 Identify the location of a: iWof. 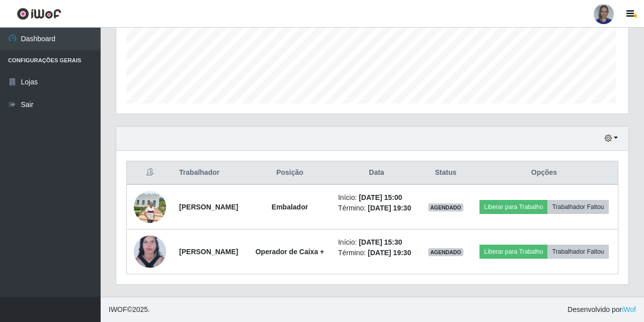
(628, 310).